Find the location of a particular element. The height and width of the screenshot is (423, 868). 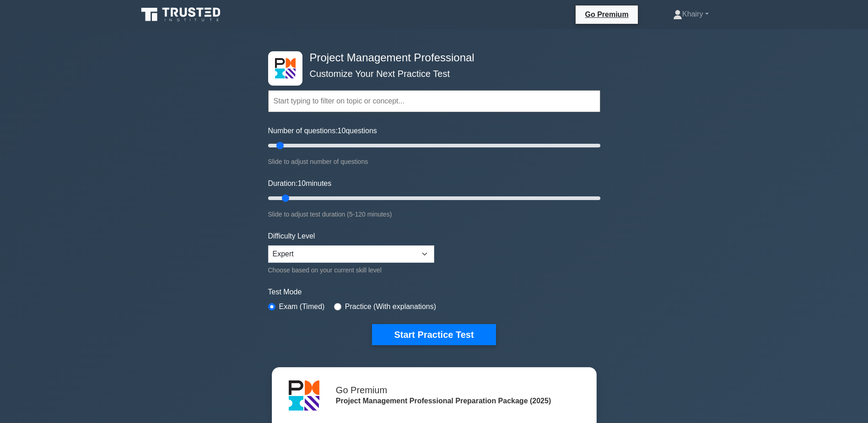

label: Difficulty Level is located at coordinates (292, 236).